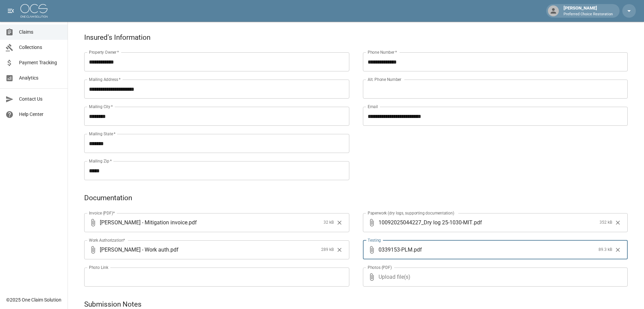 Image resolution: width=644 pixels, height=309 pixels. What do you see at coordinates (384, 79) in the screenshot?
I see `label: Alt. Phone Number` at bounding box center [384, 79].